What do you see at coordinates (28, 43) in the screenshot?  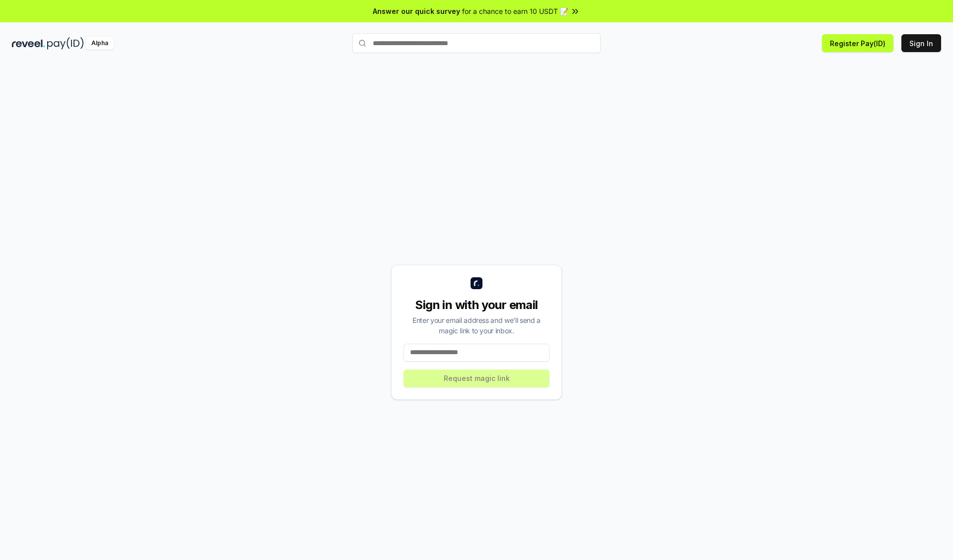 I see `img: reveel_dark` at bounding box center [28, 43].